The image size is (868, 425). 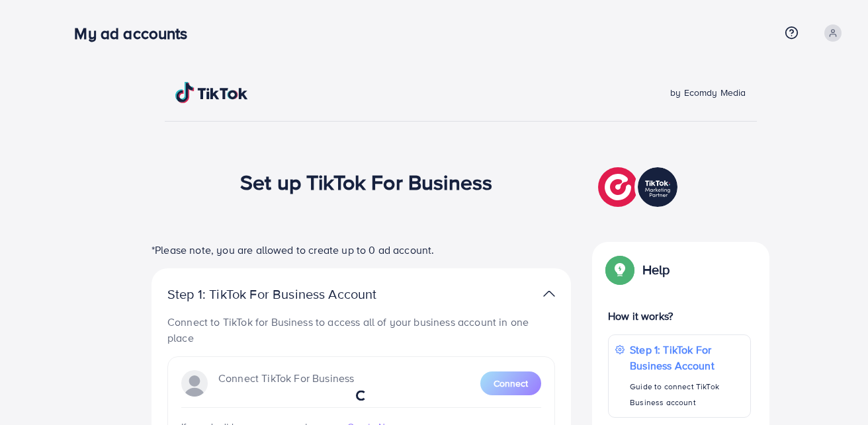 I want to click on h3: My ad accounts, so click(x=136, y=33).